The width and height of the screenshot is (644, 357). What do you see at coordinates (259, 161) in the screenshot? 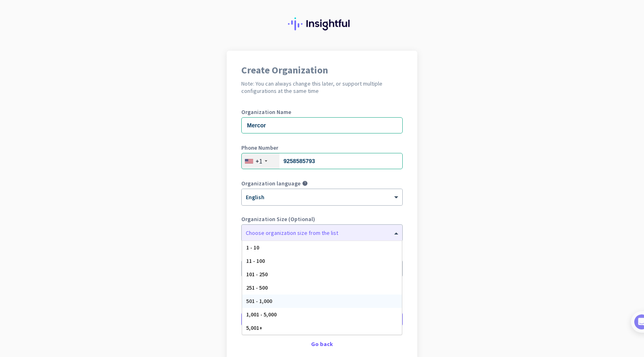
I see `div: +1` at bounding box center [259, 161].